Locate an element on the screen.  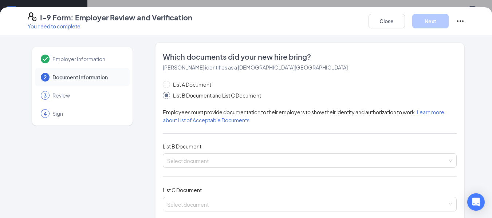
span: Document Information is located at coordinates (87, 77).